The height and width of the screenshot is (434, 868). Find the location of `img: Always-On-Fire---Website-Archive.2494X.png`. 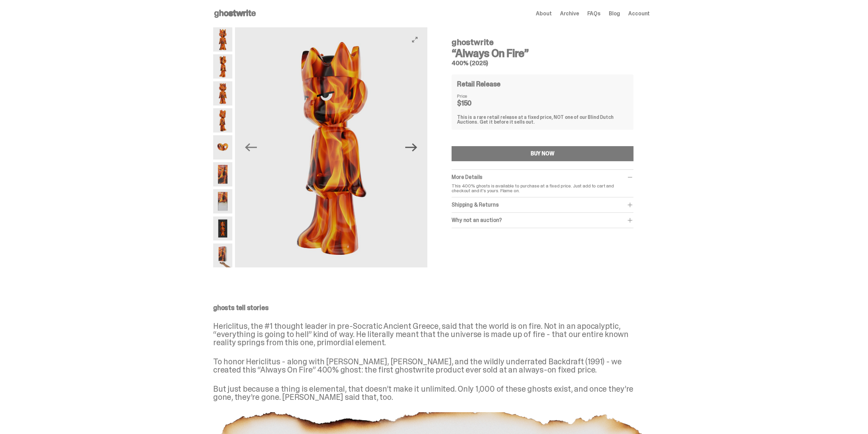

img: Always-On-Fire---Website-Archive.2494X.png is located at coordinates (223, 201).